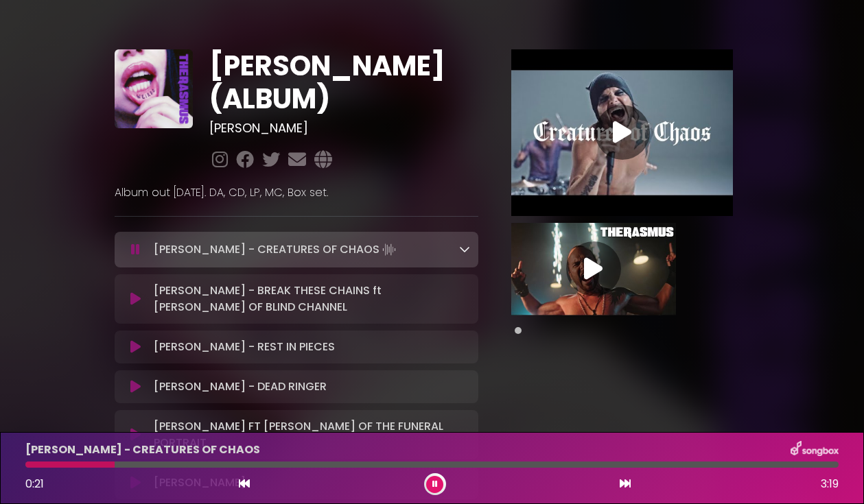 The width and height of the screenshot is (864, 504). I want to click on img: waveform4.gif, so click(389, 250).